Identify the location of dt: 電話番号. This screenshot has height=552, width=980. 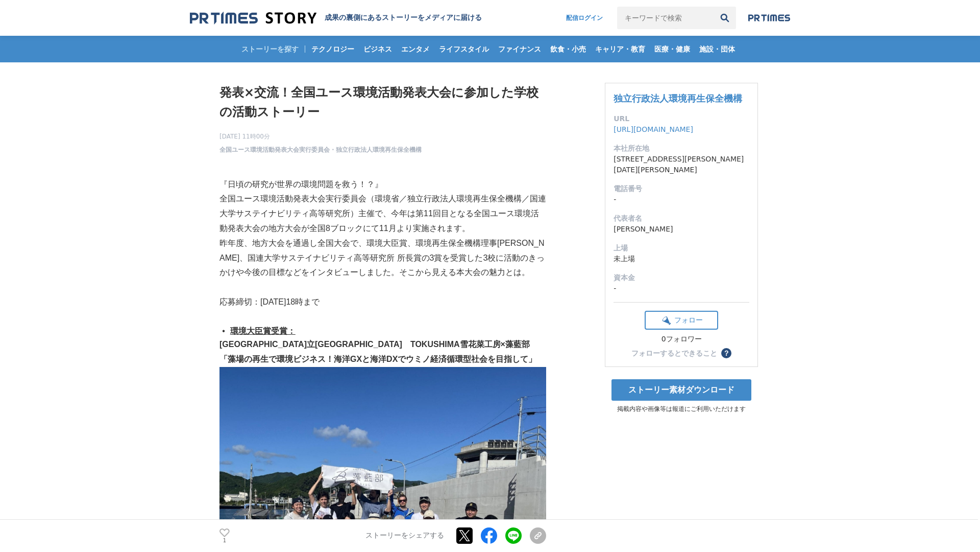
(682, 188).